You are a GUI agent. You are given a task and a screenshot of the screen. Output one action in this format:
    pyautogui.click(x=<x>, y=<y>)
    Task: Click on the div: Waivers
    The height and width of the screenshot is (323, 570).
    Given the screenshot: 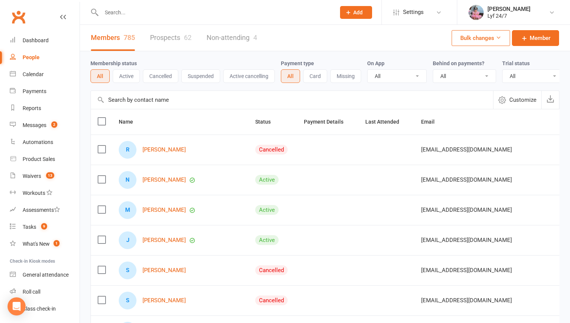 What is the action you would take?
    pyautogui.click(x=32, y=176)
    